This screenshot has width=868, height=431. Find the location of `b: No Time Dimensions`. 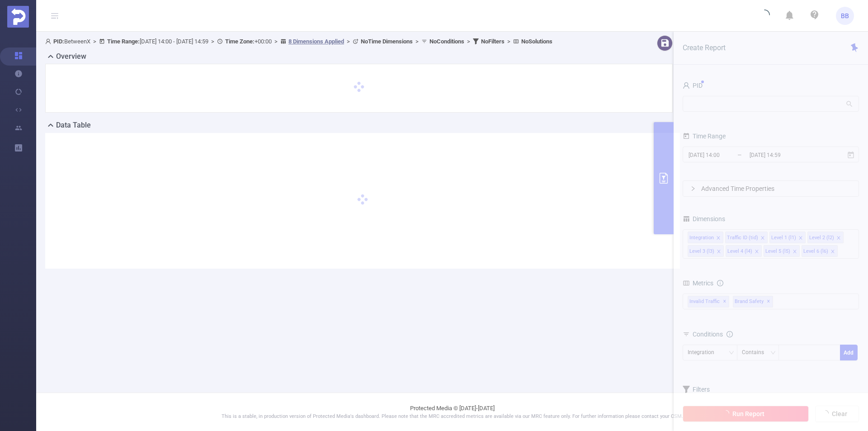

b: No Time Dimensions is located at coordinates (387, 41).